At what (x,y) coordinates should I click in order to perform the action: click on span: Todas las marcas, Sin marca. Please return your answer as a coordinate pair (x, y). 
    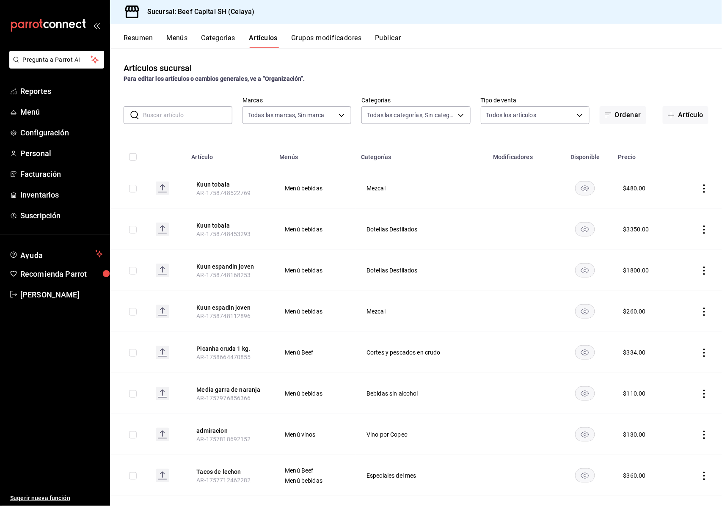
    Looking at the image, I should click on (286, 115).